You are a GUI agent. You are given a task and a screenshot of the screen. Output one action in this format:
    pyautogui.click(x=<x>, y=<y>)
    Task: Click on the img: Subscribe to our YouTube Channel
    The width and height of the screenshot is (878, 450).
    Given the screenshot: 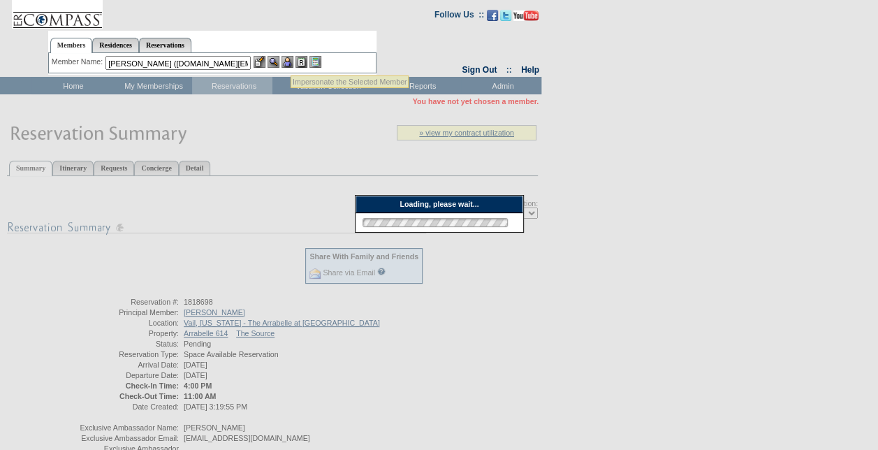 What is the action you would take?
    pyautogui.click(x=526, y=15)
    